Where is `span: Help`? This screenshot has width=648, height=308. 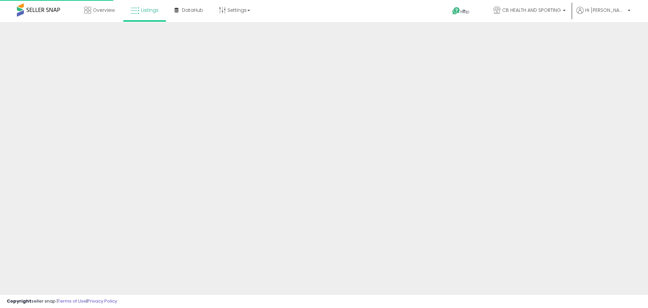
span: Help is located at coordinates (465, 11).